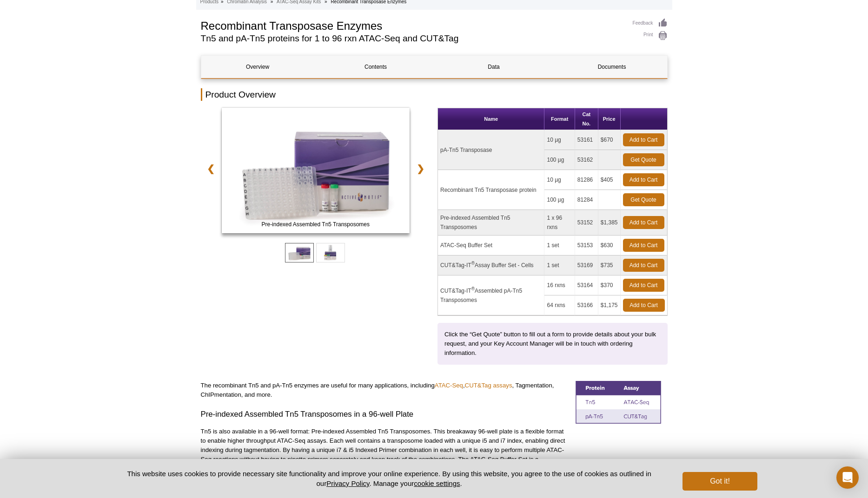 The width and height of the screenshot is (868, 498). What do you see at coordinates (491, 119) in the screenshot?
I see `th: Name` at bounding box center [491, 119].